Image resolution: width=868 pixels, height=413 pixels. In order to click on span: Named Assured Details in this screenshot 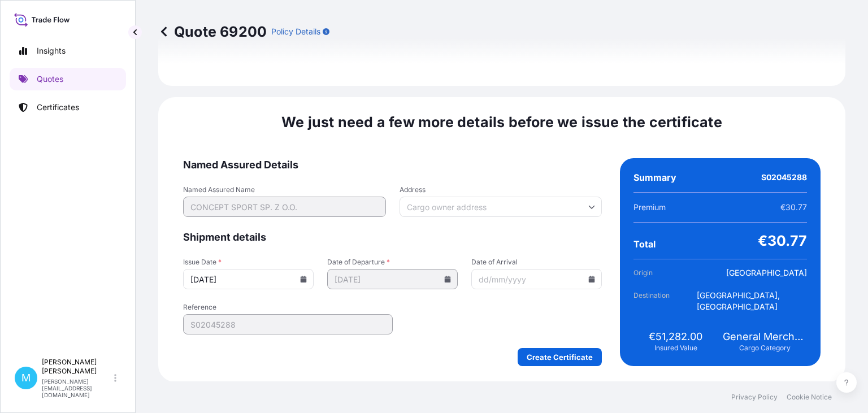, I will do `click(392, 165)`.